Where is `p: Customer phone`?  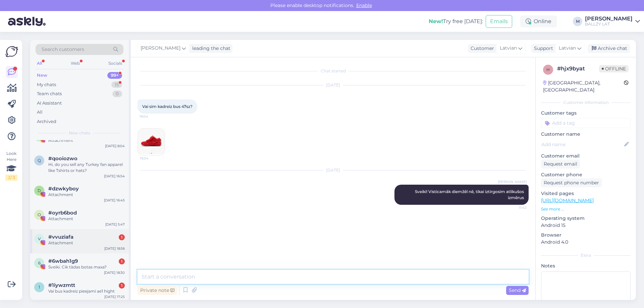
p: Customer phone is located at coordinates (585, 175).